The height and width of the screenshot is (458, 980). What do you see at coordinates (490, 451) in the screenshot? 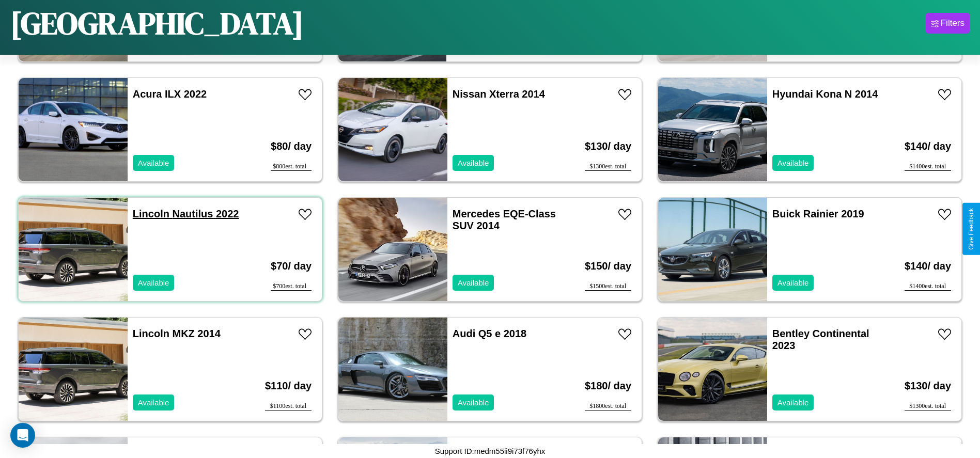
I see `p: Support ID: medm55ii9i73f76yhx` at bounding box center [490, 451].